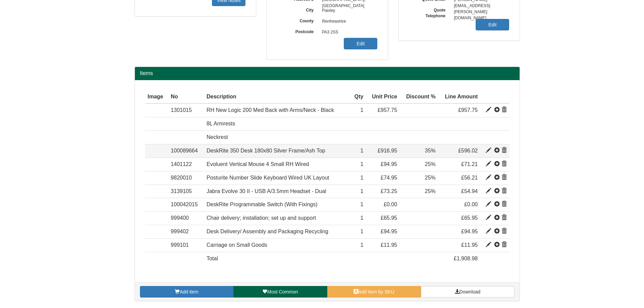 The height and width of the screenshot is (308, 644). What do you see at coordinates (258, 164) in the screenshot?
I see `span: Evoluent Vertical Mouse 4 Small RH Wired` at bounding box center [258, 164].